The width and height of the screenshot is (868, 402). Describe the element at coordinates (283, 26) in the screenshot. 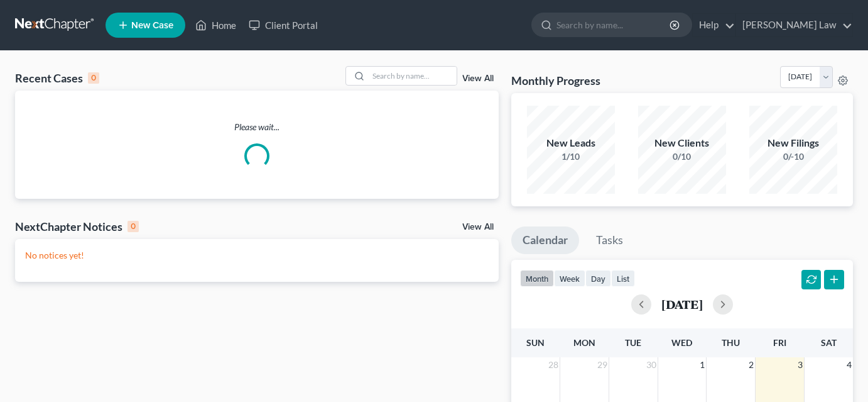

I see `a: Client Portal` at that location.